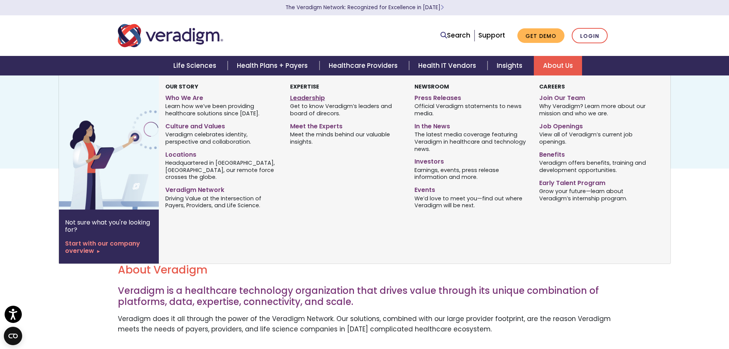  I want to click on a: Veradigm logo, so click(170, 36).